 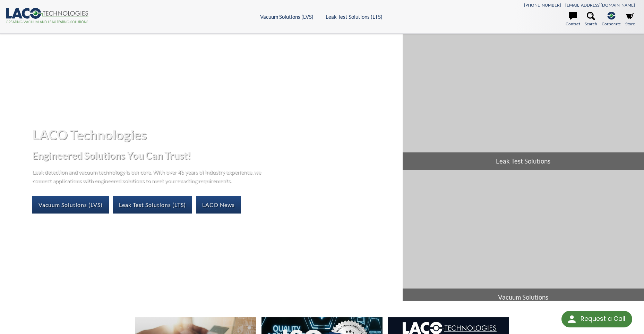 I want to click on span: Corporate, so click(x=612, y=23).